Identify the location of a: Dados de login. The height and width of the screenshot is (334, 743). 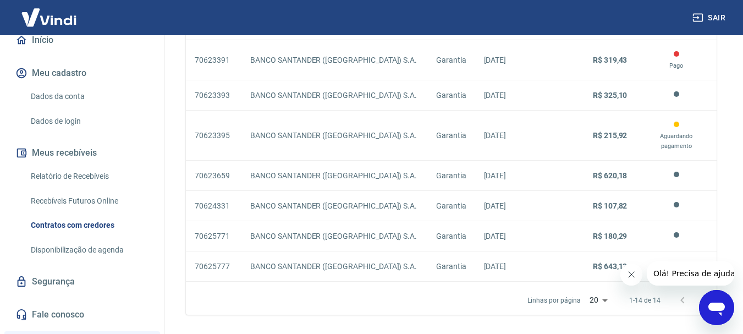
(89, 121).